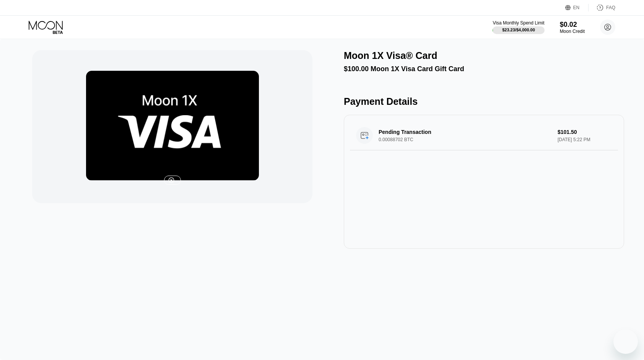  What do you see at coordinates (484, 69) in the screenshot?
I see `div: $100.00 Moon 1X Visa Card Gift Card` at bounding box center [484, 69].